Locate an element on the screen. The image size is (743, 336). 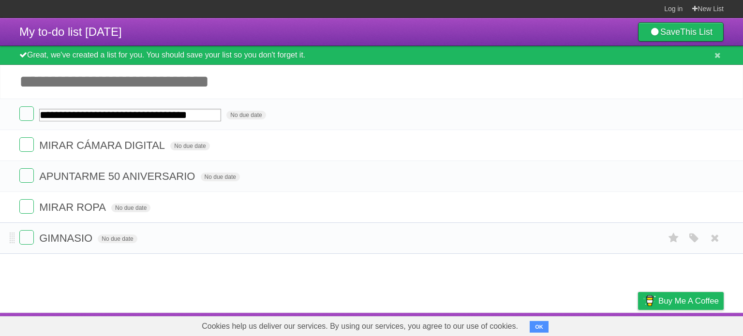
span: MIRAR ROPA is located at coordinates (73, 207).